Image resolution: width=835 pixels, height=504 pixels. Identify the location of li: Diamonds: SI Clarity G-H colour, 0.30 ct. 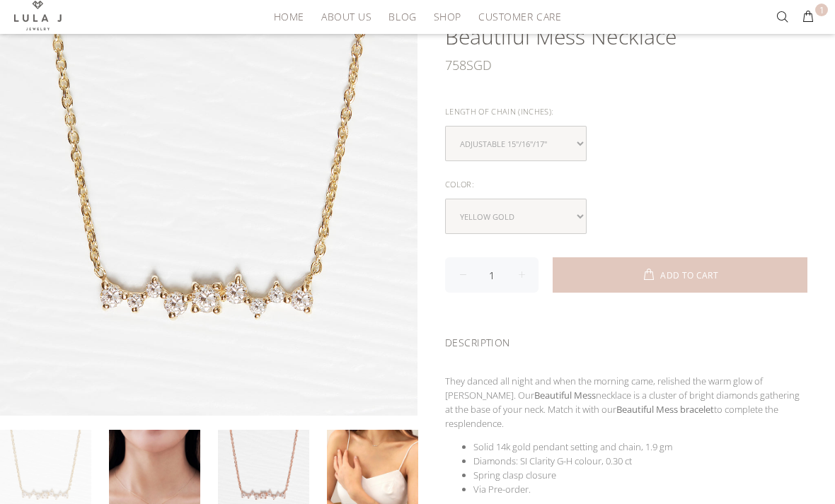
(641, 461).